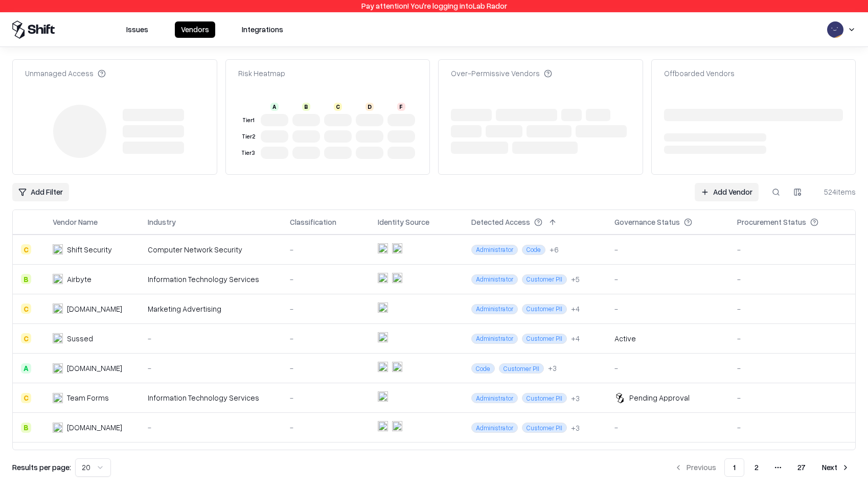 The width and height of the screenshot is (868, 489). Describe the element at coordinates (79, 279) in the screenshot. I see `div: Airbyte` at that location.